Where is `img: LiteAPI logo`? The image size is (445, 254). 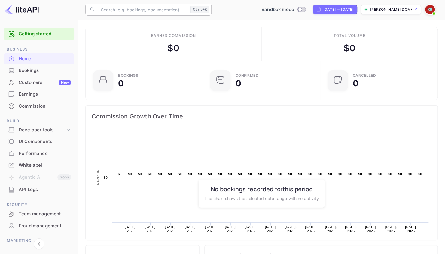 img: LiteAPI logo is located at coordinates (22, 10).